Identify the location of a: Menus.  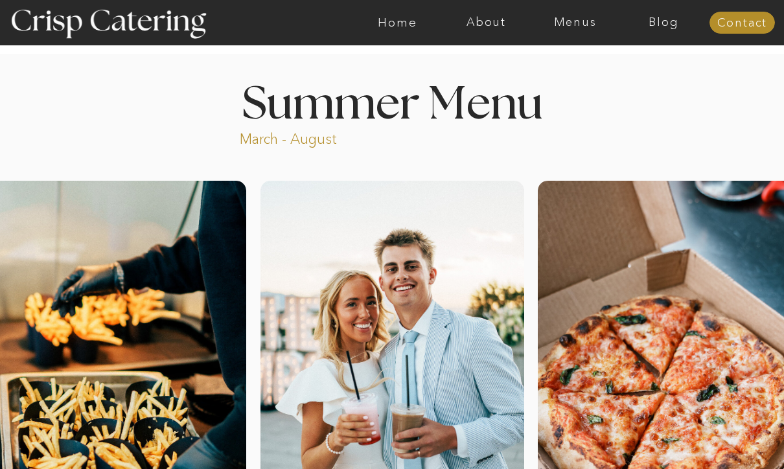
(575, 23).